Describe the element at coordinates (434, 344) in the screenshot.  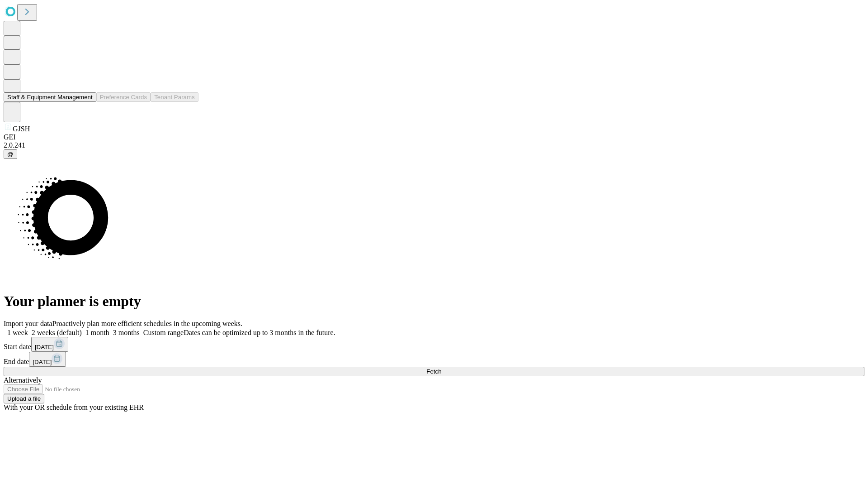
I see `div: Start date` at that location.